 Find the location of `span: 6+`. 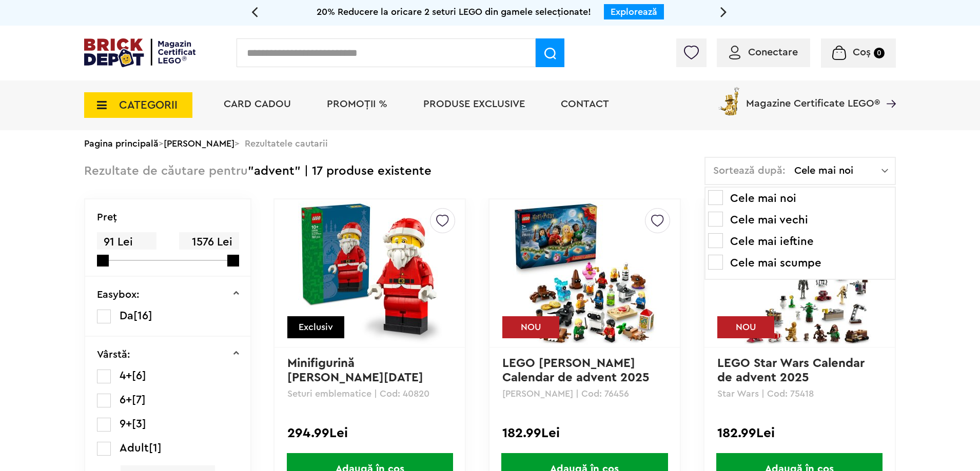

span: 6+ is located at coordinates (126, 400).